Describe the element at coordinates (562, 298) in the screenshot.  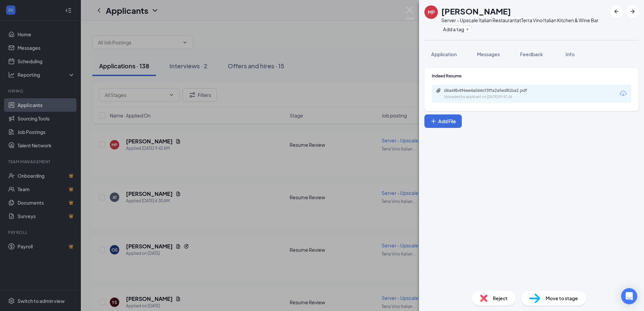
I see `span: Move to stage` at that location.